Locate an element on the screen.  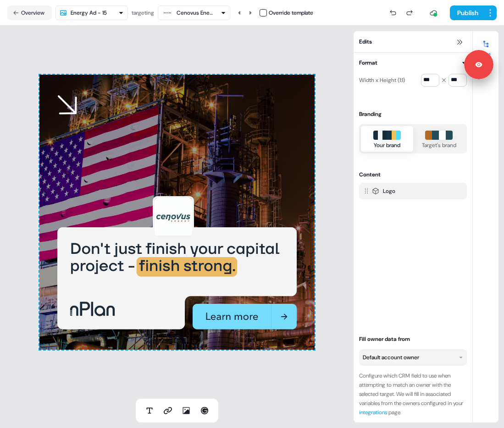
div: Fill owner data from is located at coordinates (413, 339).